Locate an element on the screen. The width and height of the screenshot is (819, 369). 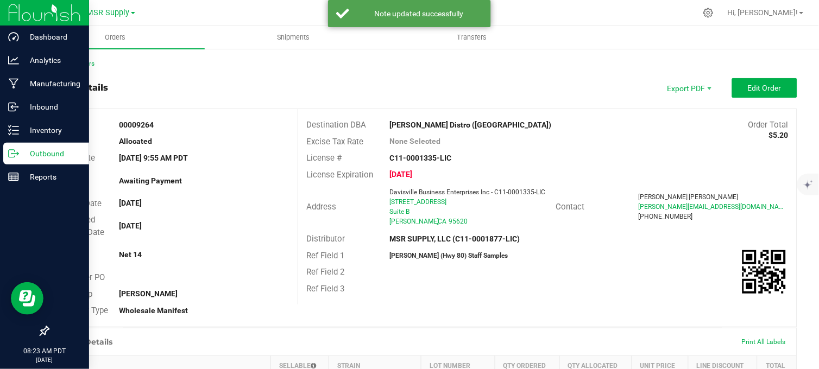
strong: Allocated is located at coordinates (135, 141).